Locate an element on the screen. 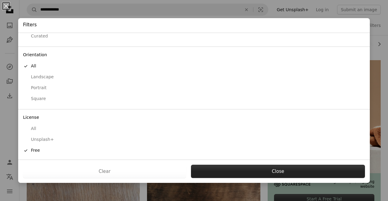  div: Free is located at coordinates (194, 151).